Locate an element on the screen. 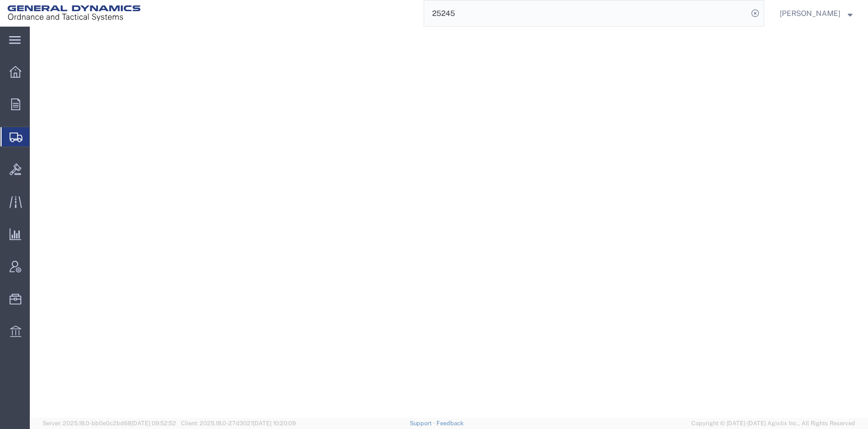 The height and width of the screenshot is (429, 868). span: Tim Schaffer is located at coordinates (810, 14).